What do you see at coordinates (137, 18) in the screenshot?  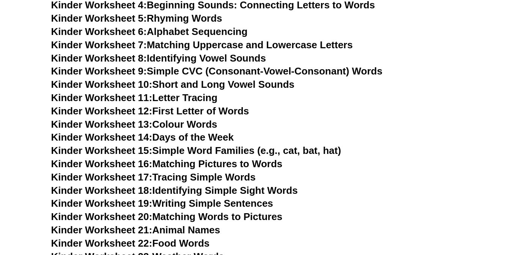 I see `a: Kinder Worksheet 5:Rhyming Words` at bounding box center [137, 18].